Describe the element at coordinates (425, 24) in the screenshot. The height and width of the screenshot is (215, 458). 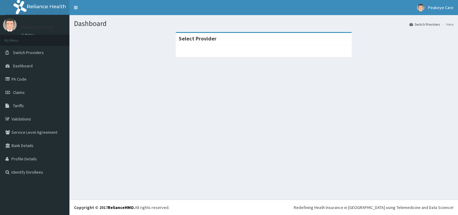
I see `a: Switch Providers` at that location.